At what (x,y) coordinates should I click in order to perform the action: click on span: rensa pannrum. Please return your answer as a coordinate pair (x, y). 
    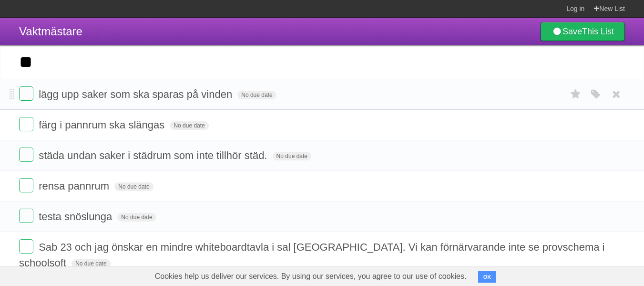
    Looking at the image, I should click on (75, 185).